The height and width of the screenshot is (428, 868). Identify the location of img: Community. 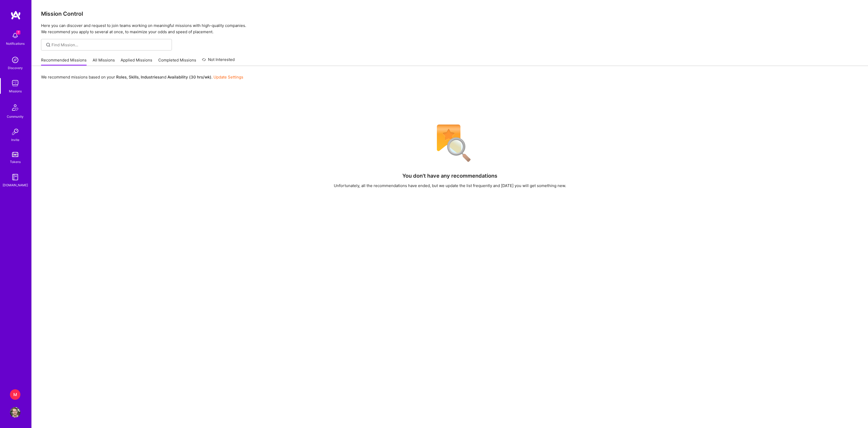
(15, 107).